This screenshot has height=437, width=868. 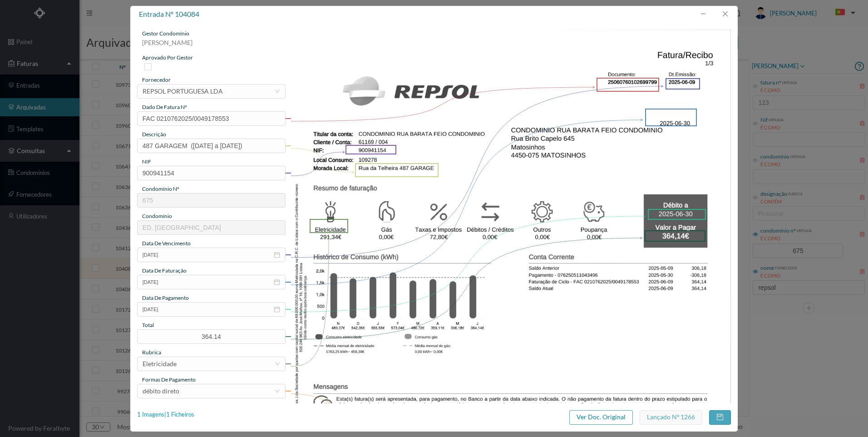 What do you see at coordinates (165, 297) in the screenshot?
I see `span: data de pagamento` at bounding box center [165, 297].